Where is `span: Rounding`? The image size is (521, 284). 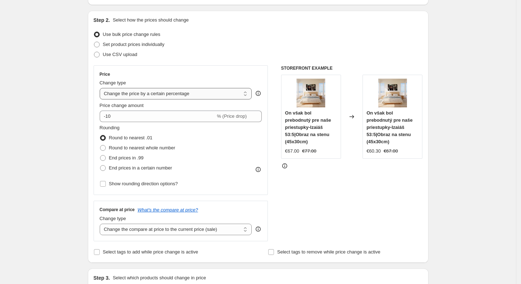 span: Rounding is located at coordinates (110, 127).